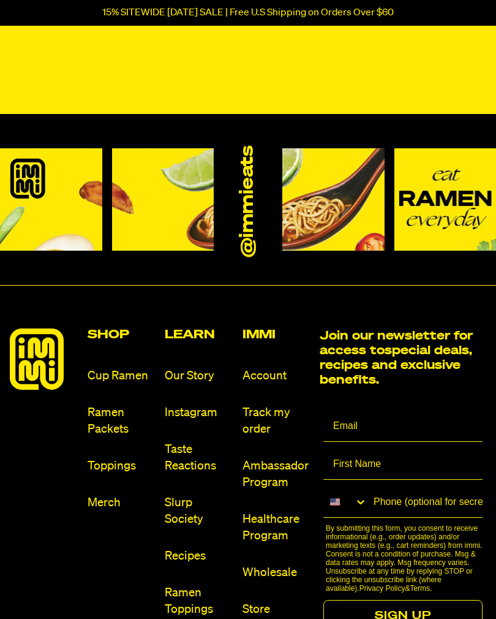 The width and height of the screenshot is (496, 619). I want to click on a: Healthcare Program, so click(276, 527).